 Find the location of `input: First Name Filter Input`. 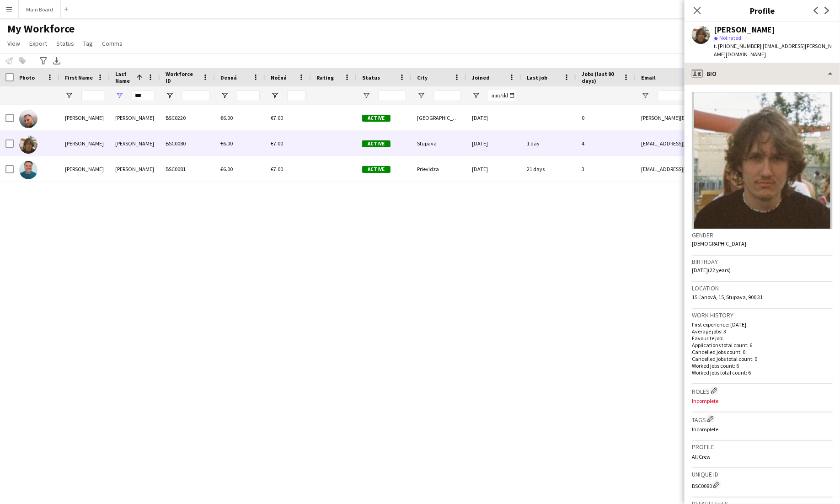

input: First Name Filter Input is located at coordinates (93, 96).